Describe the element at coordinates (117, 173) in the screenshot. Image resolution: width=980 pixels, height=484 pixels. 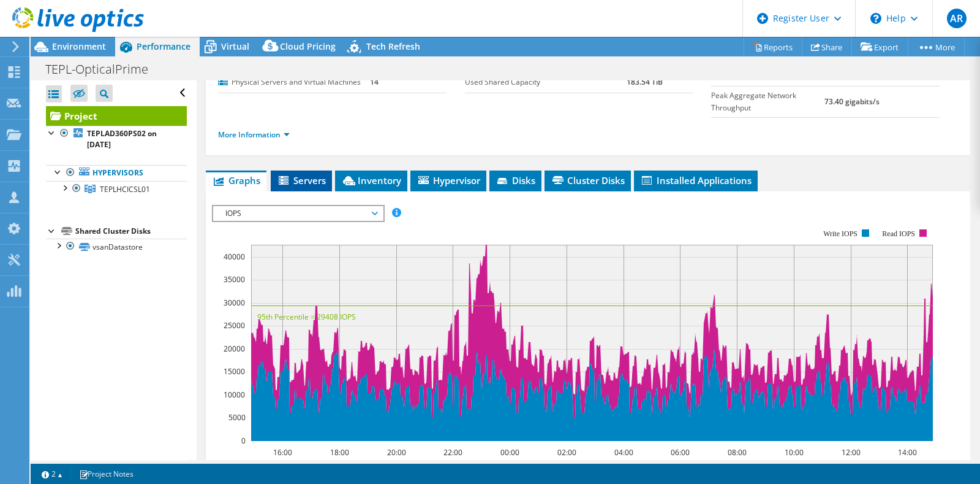
I see `a: Hypervisors` at that location.